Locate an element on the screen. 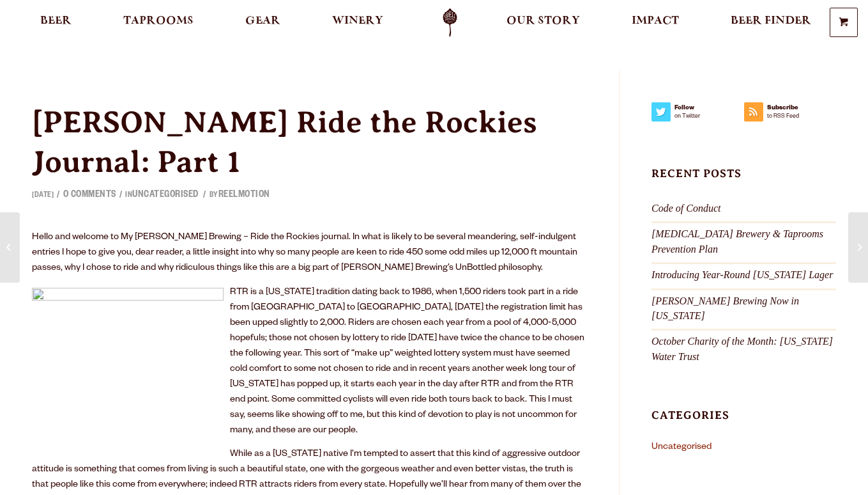 Image resolution: width=868 pixels, height=495 pixels. a: Subscribeto RSS Feed is located at coordinates (790, 115).